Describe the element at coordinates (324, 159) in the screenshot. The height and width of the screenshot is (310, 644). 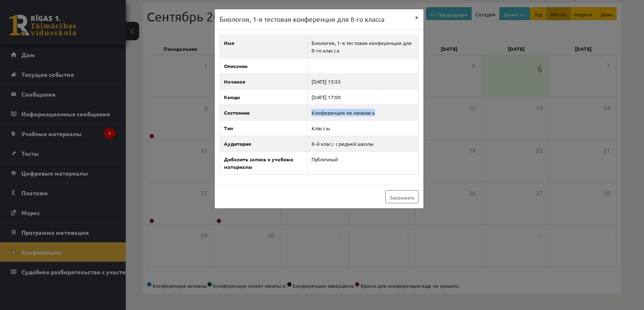
I see `font: Публичный` at that location.